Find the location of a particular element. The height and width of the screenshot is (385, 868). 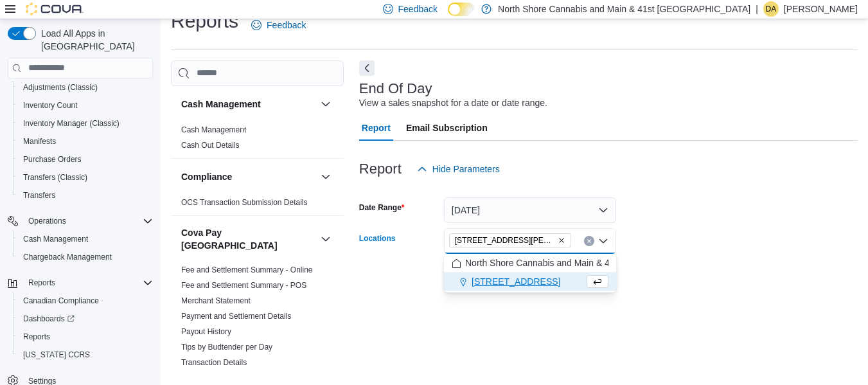

span: Payout History is located at coordinates (206, 331).